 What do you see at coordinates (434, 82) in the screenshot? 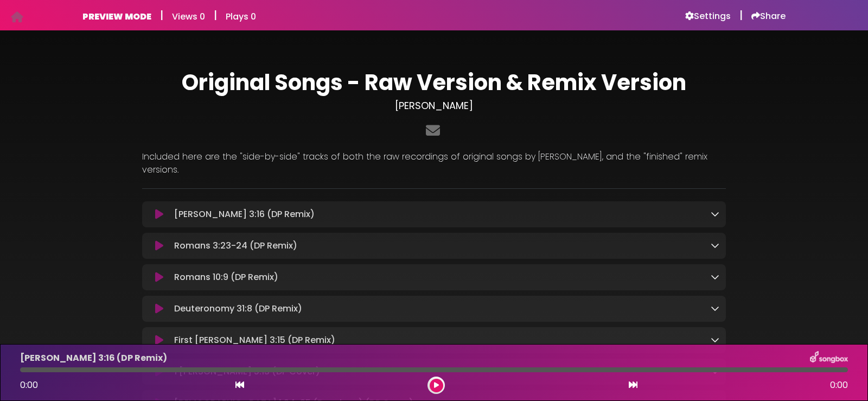
I see `h1: Original Songs - Raw Version & Remix Version` at bounding box center [434, 82].